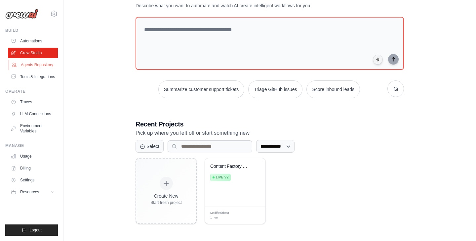 The width and height of the screenshot is (476, 241). I want to click on div: Build, so click(31, 30).